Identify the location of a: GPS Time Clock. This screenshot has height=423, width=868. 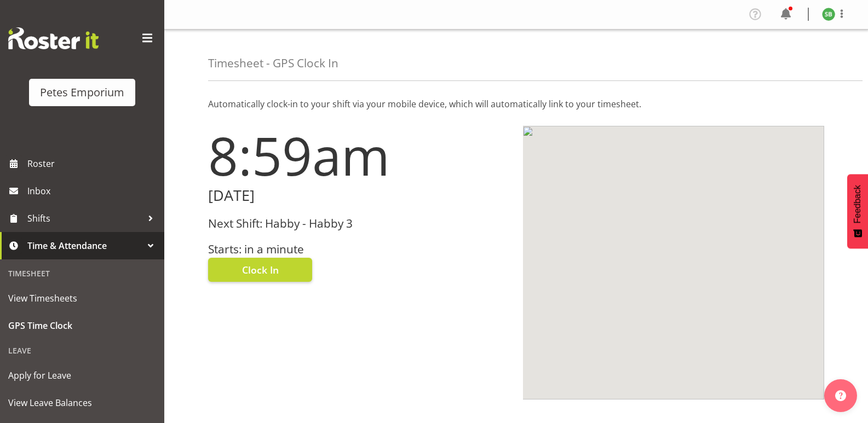
(82, 325).